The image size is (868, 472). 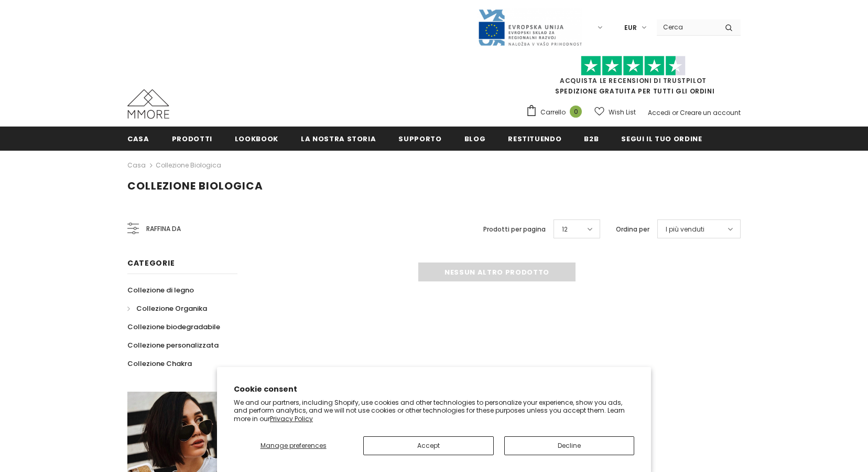 What do you see at coordinates (475, 138) in the screenshot?
I see `a: Blog` at bounding box center [475, 138].